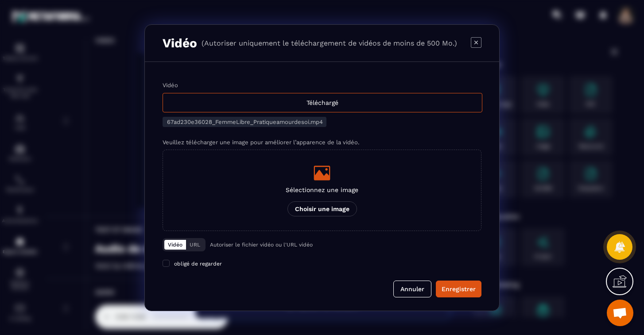  Describe the element at coordinates (170, 85) in the screenshot. I see `label: Vidéo` at that location.